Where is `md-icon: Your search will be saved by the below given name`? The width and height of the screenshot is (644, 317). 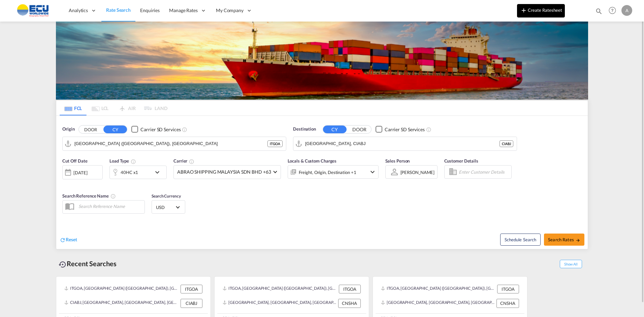
md-icon: Your search will be saved by the below given name is located at coordinates (113, 196).